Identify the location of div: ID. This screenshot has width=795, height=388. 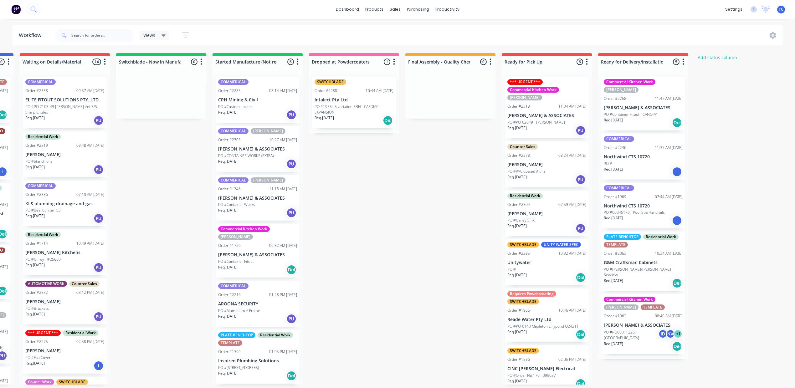
(663, 334).